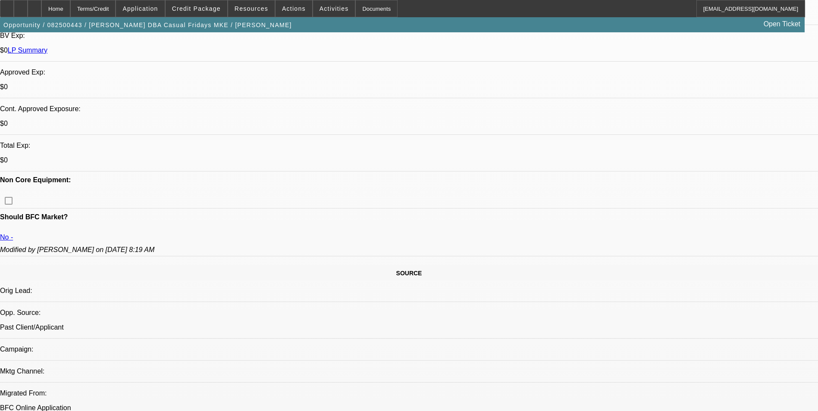  Describe the element at coordinates (140, 9) in the screenshot. I see `button: Application` at that location.